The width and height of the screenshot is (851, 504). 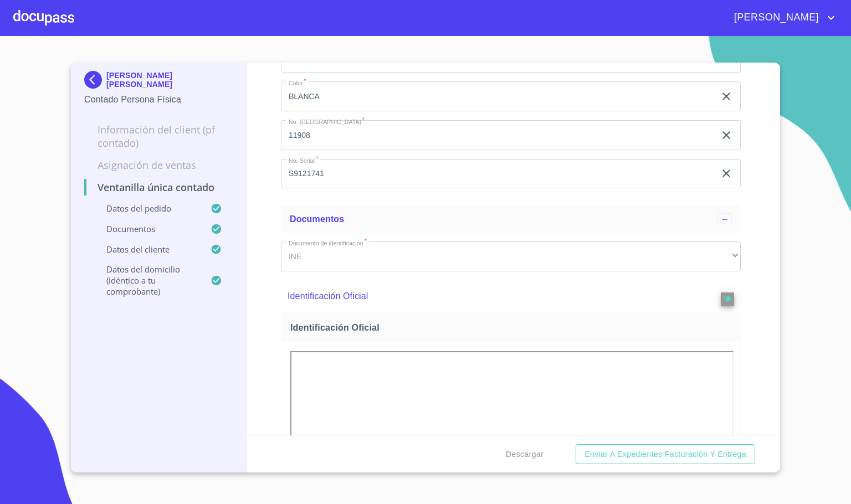 I want to click on button: reject, so click(x=727, y=299).